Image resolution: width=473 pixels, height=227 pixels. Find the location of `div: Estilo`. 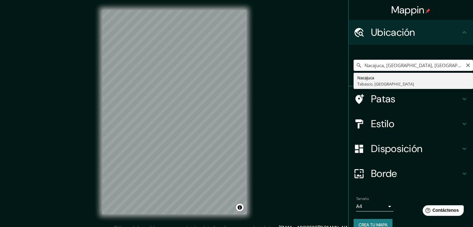

div: Estilo is located at coordinates (411, 124).